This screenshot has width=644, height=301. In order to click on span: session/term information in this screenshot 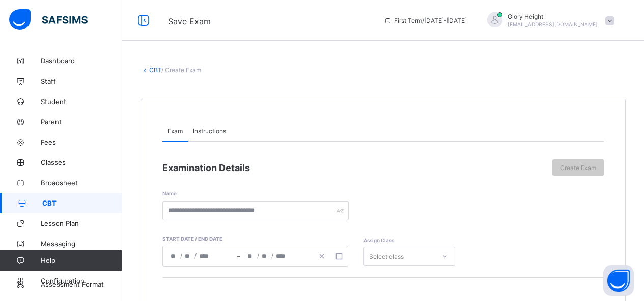, I will do `click(425, 20)`.